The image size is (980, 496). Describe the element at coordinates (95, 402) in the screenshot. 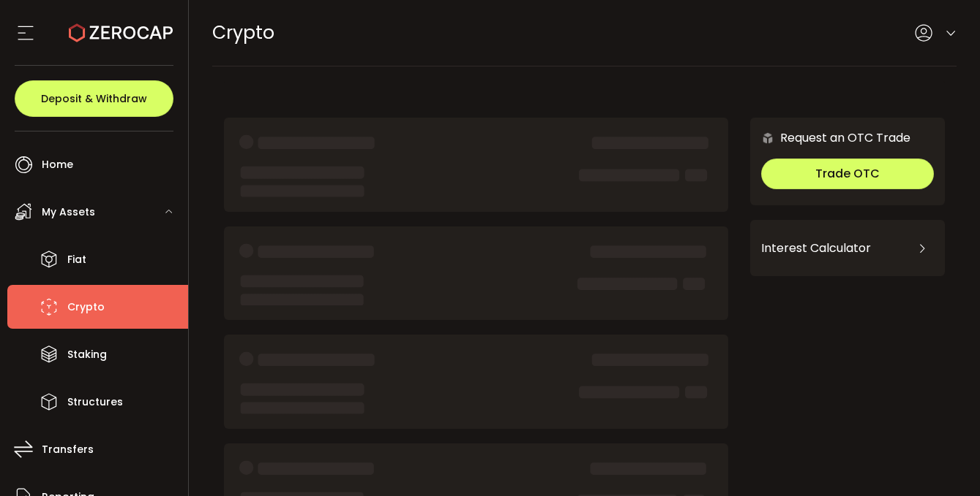

I see `span: Structures` at that location.